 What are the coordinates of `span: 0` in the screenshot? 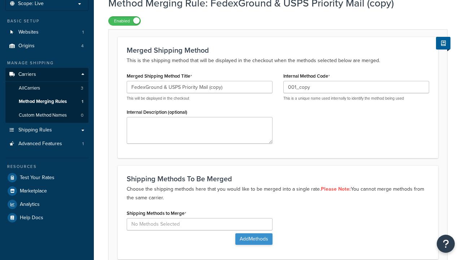 It's located at (82, 115).